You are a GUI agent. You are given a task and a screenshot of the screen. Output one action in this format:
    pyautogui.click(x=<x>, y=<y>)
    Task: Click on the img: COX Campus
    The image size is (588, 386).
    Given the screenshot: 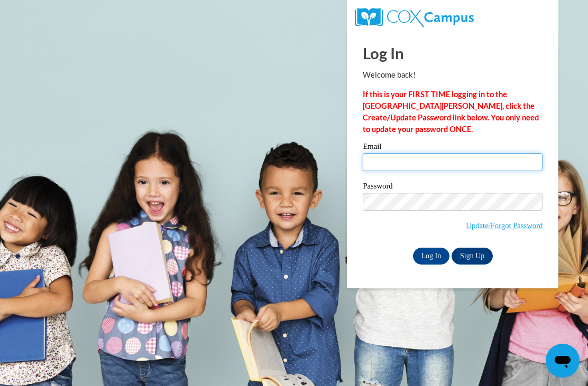 What is the action you would take?
    pyautogui.click(x=414, y=18)
    